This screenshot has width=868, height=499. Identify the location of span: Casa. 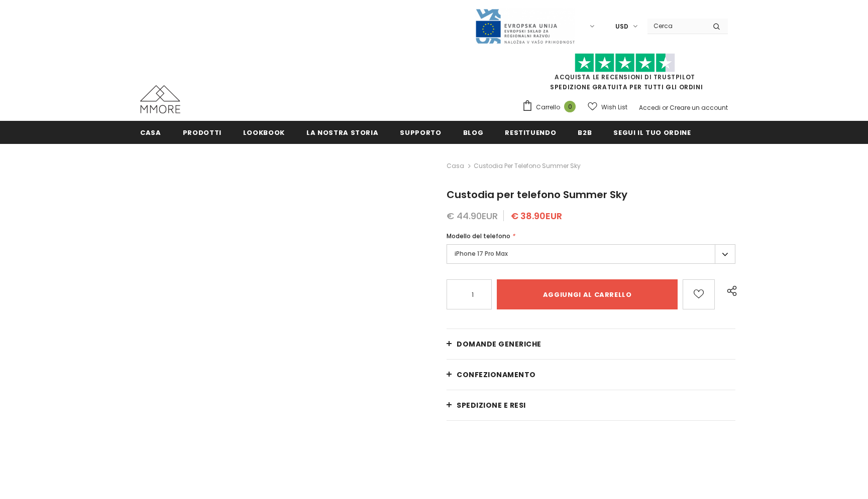
(150, 133).